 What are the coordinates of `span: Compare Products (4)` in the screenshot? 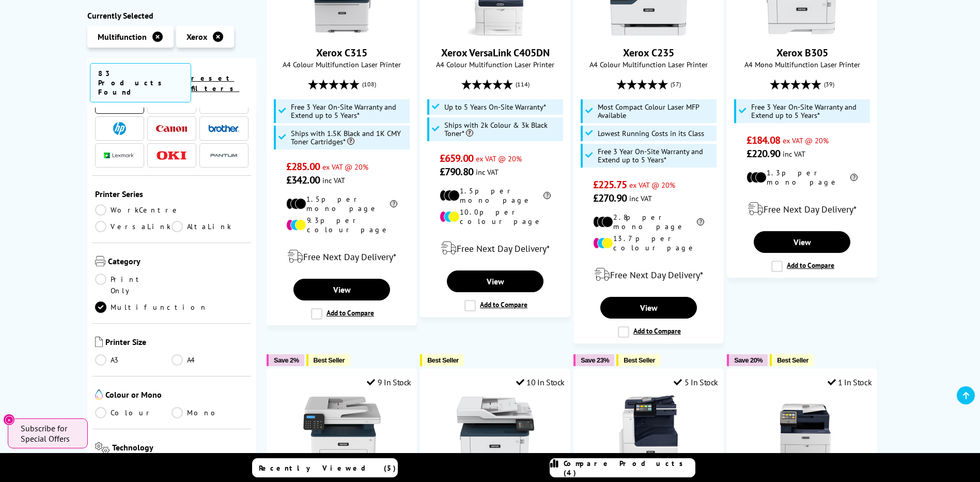 It's located at (629, 468).